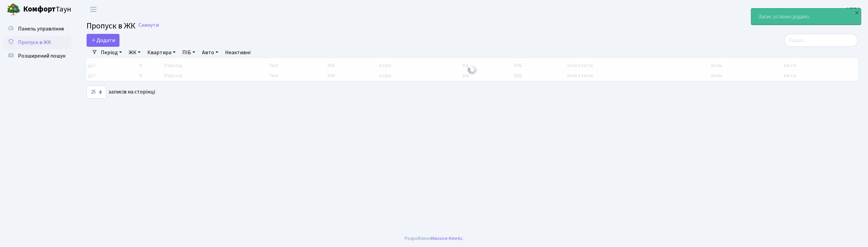 This screenshot has width=868, height=247. Describe the element at coordinates (820, 40) in the screenshot. I see `input: Пошук...` at that location.